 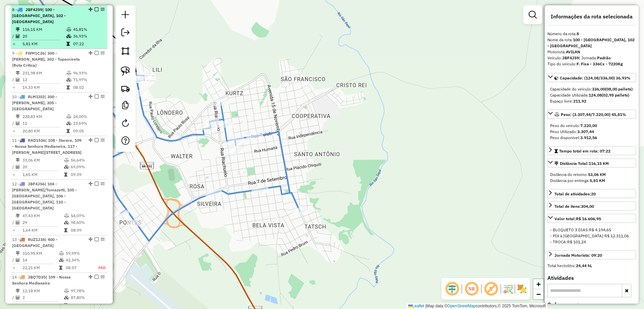 I want to click on div: Capacidade: (124,08/336,00) 36,93%, so click(x=592, y=95).